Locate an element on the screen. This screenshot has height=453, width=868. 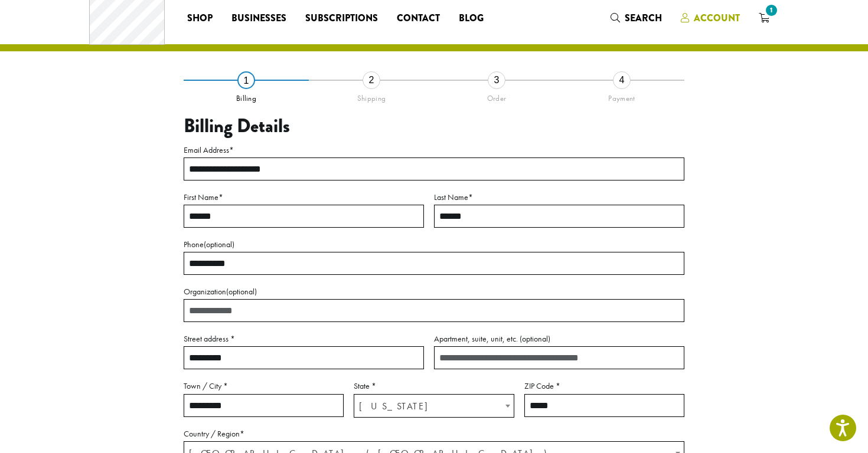
label: ZIP Code is located at coordinates (604, 386).